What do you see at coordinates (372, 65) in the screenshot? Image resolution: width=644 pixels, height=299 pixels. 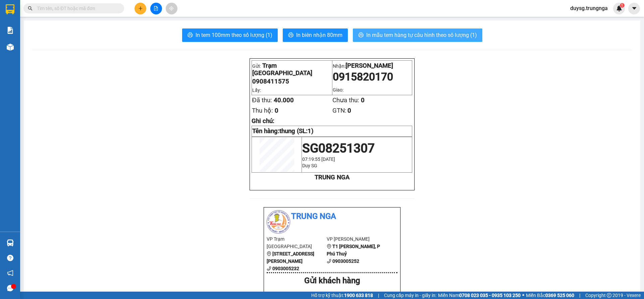 I see `p: Nhận:` at bounding box center [372, 65].